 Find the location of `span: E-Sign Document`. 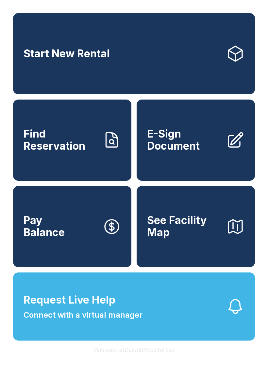

span: E-Sign Document is located at coordinates (184, 140).